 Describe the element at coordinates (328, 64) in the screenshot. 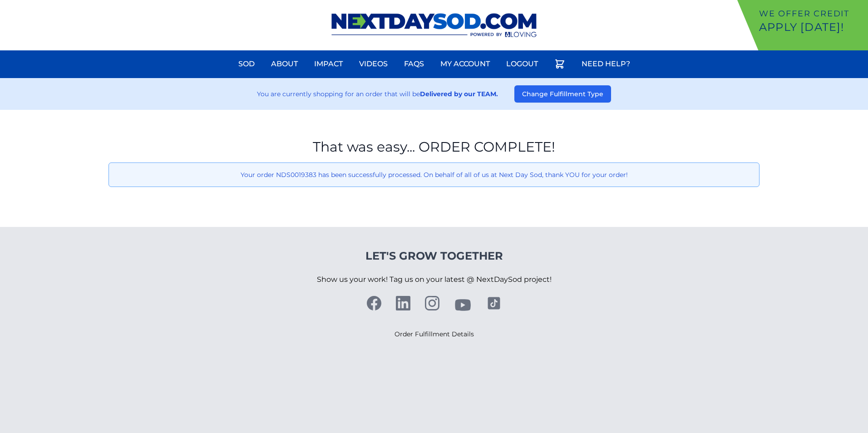

I see `a: Impact` at that location.